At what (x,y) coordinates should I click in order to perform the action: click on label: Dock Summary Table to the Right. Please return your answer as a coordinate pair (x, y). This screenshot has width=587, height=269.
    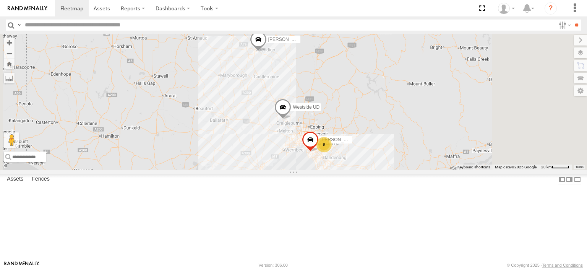
    Looking at the image, I should click on (570, 179).